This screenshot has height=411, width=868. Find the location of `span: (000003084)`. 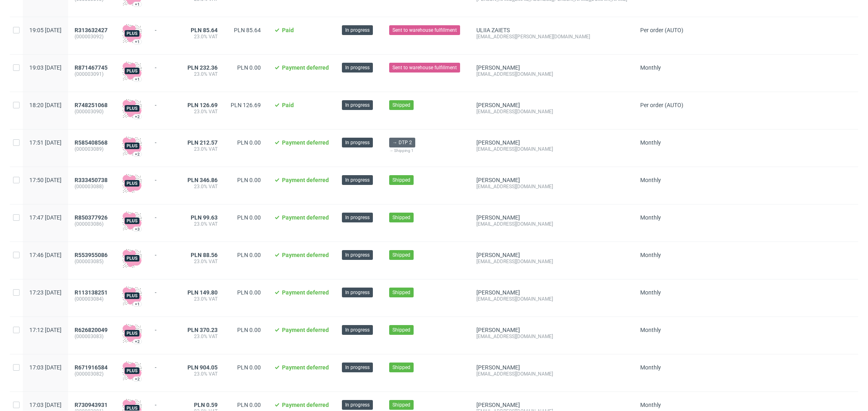

span: (000003084) is located at coordinates (92, 300).